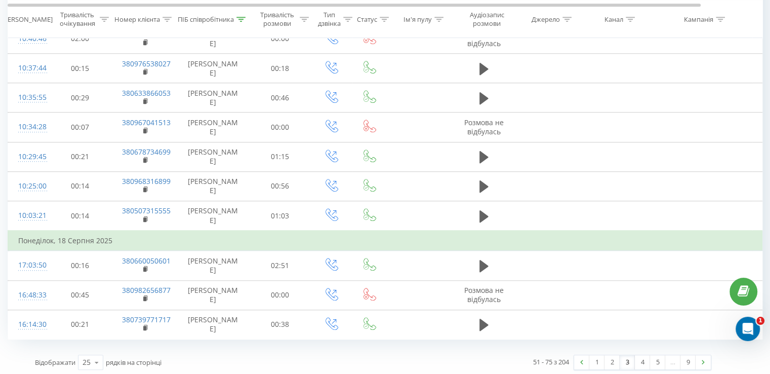  Describe the element at coordinates (551, 362) in the screenshot. I see `div: 51 - 75 з 204` at that location.